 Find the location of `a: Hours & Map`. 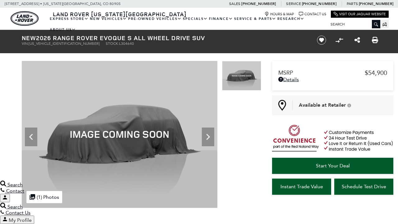

a: Hours & Map is located at coordinates (279, 14).